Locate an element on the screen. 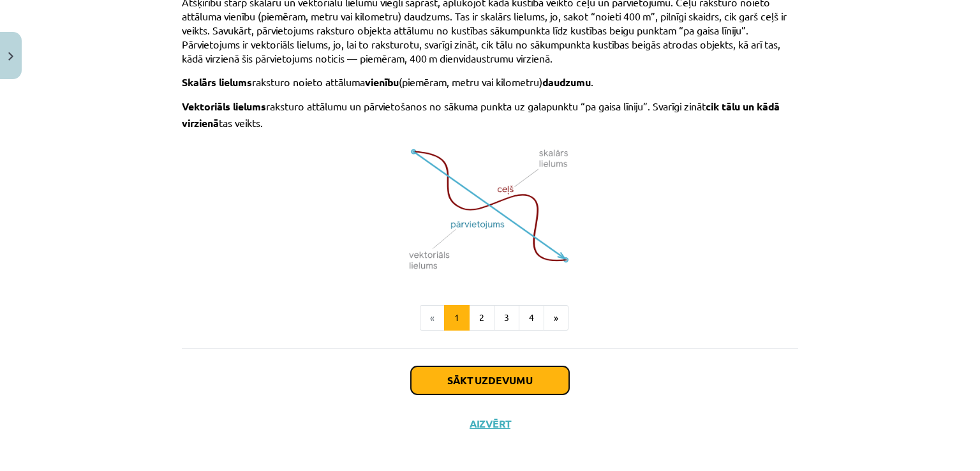 This screenshot has width=980, height=471. span: Skalārs lielums is located at coordinates (217, 81).